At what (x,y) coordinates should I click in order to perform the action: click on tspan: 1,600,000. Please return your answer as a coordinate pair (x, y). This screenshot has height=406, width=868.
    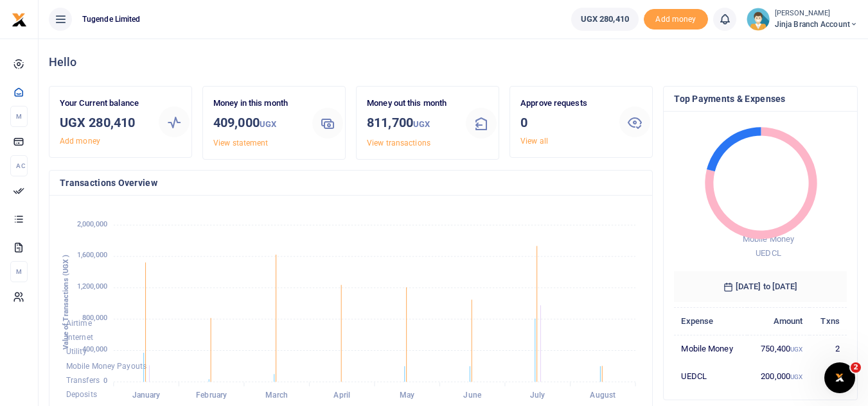
    Looking at the image, I should click on (92, 256).